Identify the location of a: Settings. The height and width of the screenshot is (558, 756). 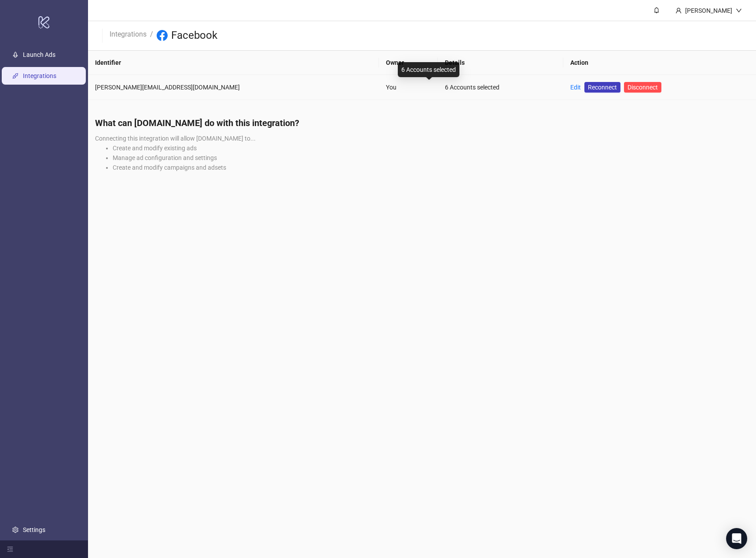
(34, 530).